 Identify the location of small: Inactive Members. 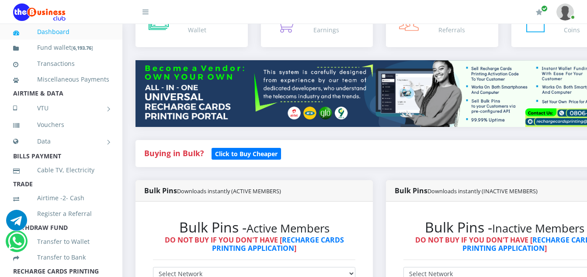
(538, 228).